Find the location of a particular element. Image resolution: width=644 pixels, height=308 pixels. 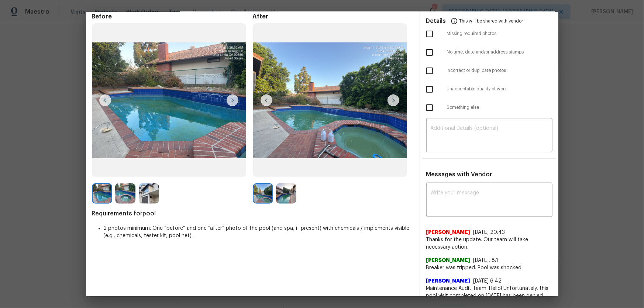

span: Details is located at coordinates (436, 21).